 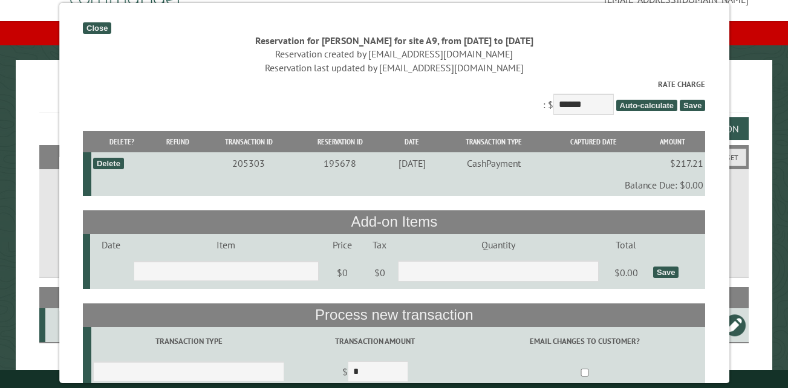 I want to click on span: Auto-calculate, so click(x=647, y=105).